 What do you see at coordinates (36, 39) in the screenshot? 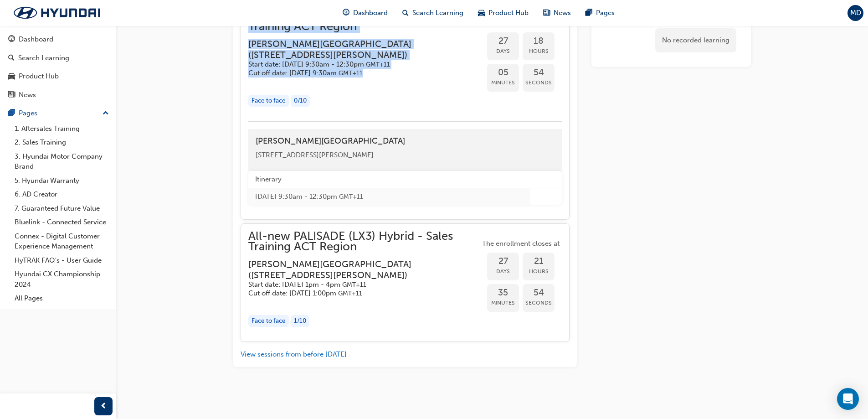
I see `div: Dashboard` at bounding box center [36, 39].